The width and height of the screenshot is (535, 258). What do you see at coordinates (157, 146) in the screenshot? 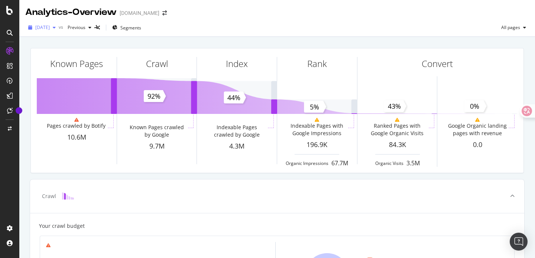
I see `div: 9.7M` at bounding box center [157, 146].